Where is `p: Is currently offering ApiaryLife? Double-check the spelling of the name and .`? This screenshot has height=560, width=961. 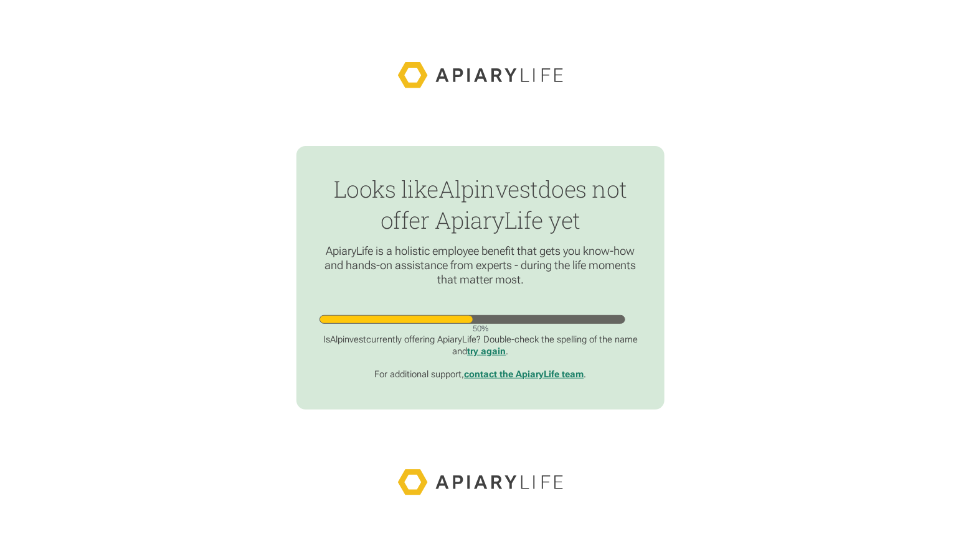
p: Is currently offering ApiaryLife? Double-check the spelling of the name and . is located at coordinates (480, 345).